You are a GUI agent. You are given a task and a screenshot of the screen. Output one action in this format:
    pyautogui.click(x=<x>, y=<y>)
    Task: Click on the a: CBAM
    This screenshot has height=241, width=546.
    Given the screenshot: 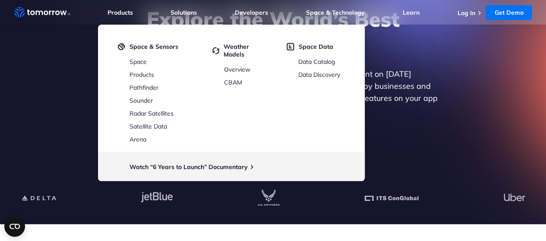 What is the action you would take?
    pyautogui.click(x=233, y=82)
    